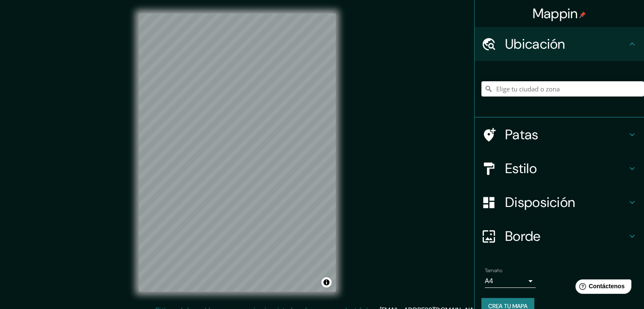  Describe the element at coordinates (555, 14) in the screenshot. I see `font: Mappin` at that location.